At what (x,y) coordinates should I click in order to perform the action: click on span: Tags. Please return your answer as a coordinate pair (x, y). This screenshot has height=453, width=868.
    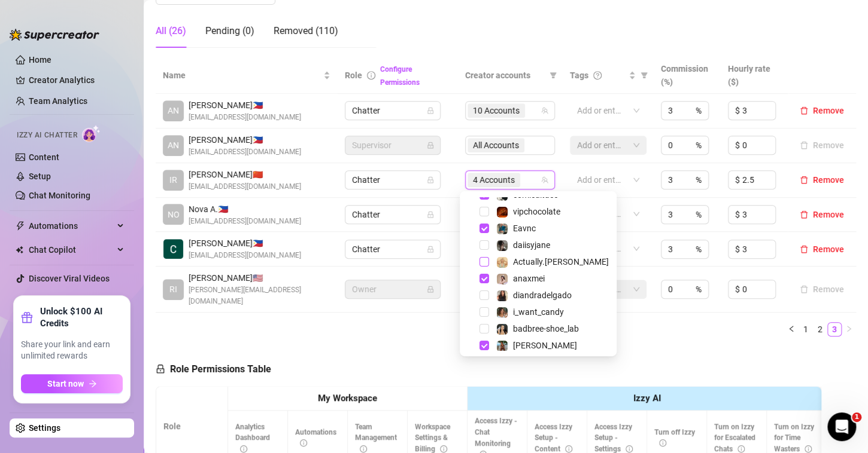
    Looking at the image, I should click on (579, 76).